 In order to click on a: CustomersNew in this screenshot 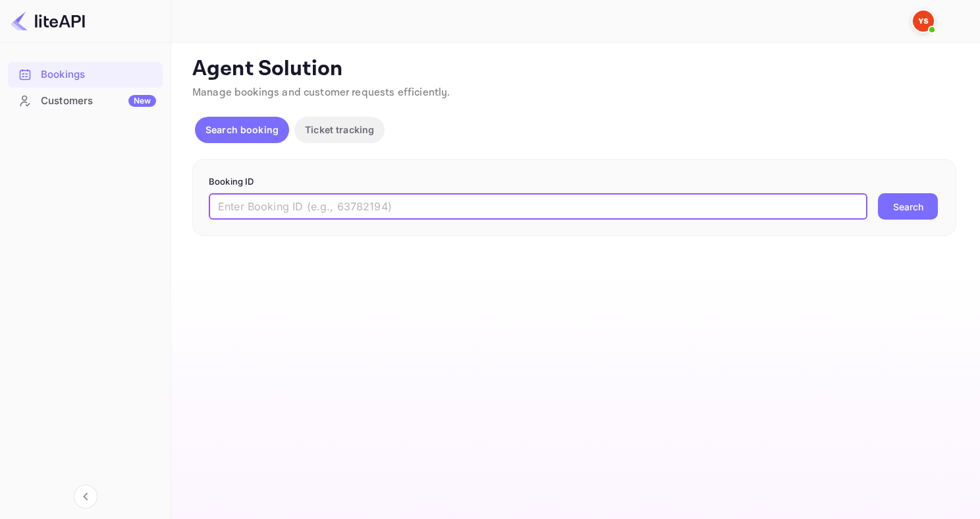, I will do `click(85, 100)`.